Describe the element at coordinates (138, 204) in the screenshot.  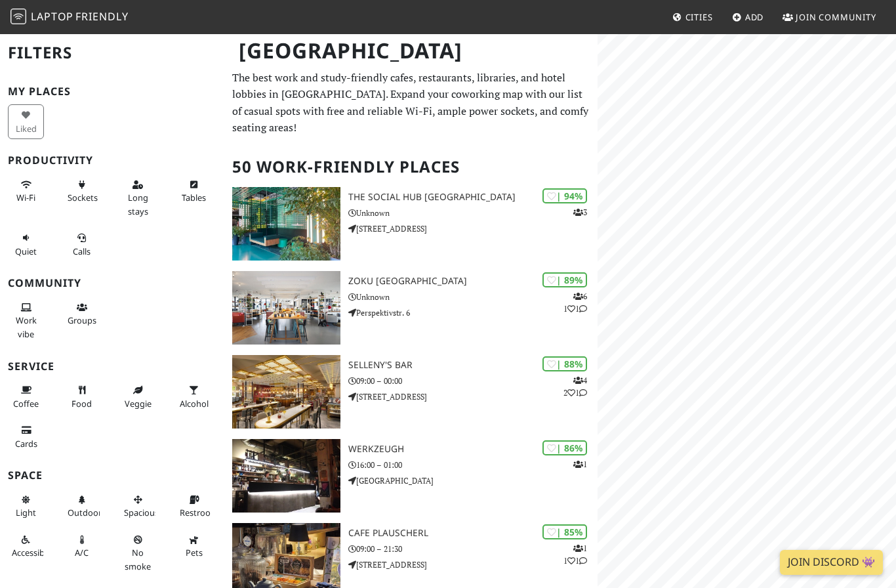
I see `span: Long stays` at that location.